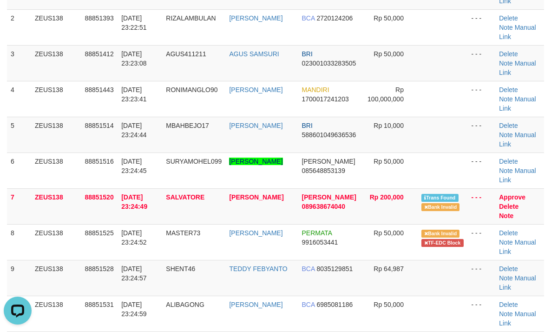  What do you see at coordinates (316, 233) in the screenshot?
I see `span: PERMATA` at bounding box center [316, 233].